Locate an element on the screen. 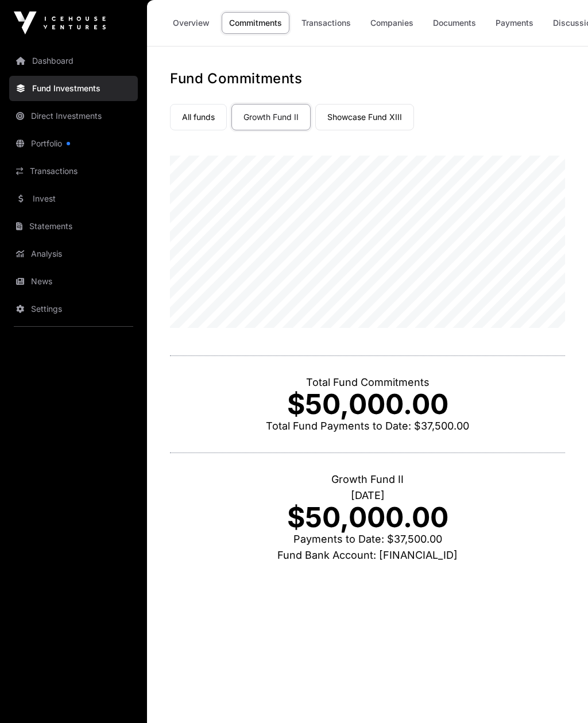 The image size is (588, 723). a: Analysis is located at coordinates (74, 254).